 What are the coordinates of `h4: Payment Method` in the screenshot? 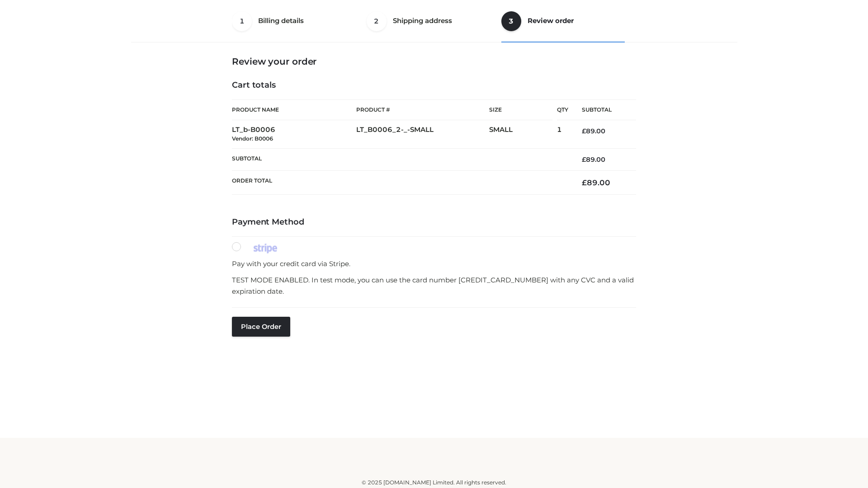 It's located at (434, 223).